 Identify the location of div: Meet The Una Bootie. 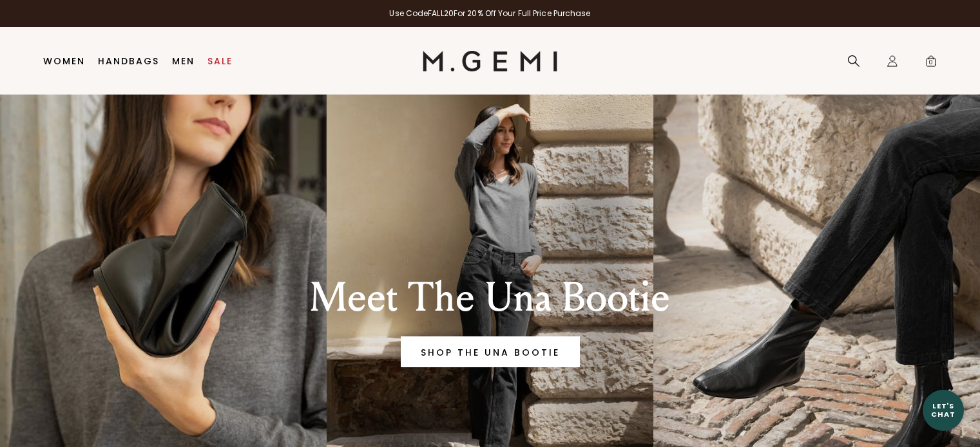
(490, 298).